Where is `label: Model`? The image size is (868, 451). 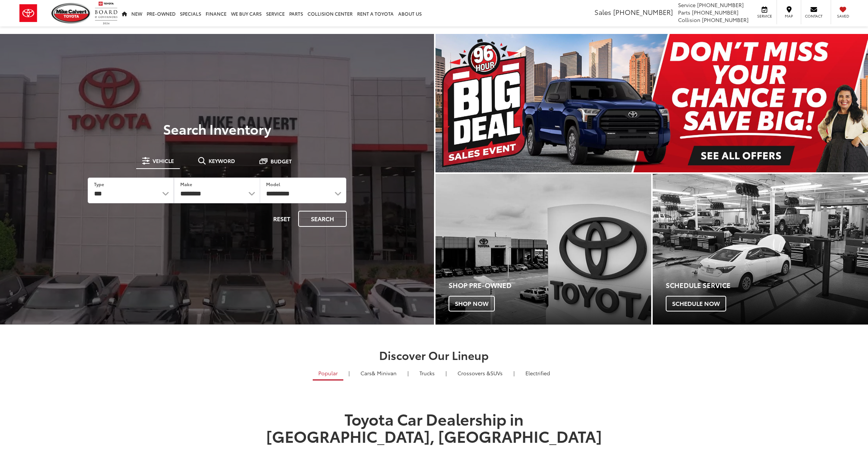 label: Model is located at coordinates (273, 184).